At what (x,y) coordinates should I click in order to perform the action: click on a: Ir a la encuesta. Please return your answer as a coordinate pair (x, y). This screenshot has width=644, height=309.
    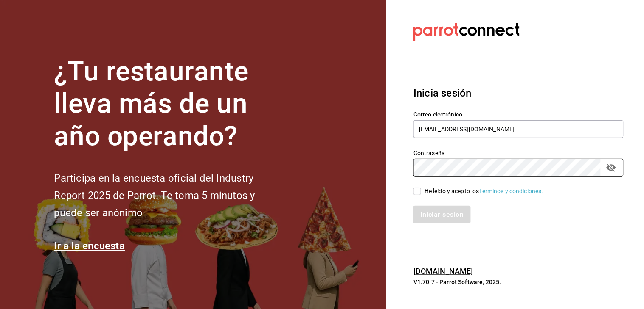
    Looking at the image, I should click on (89, 247).